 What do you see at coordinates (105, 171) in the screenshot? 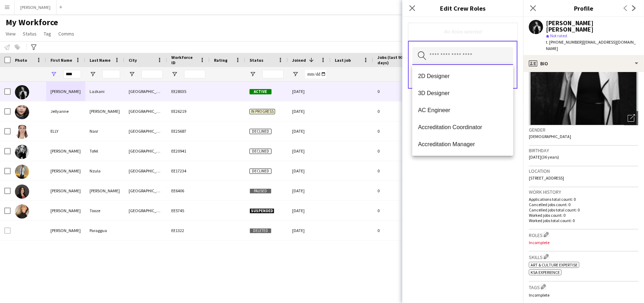
I see `div: Nzula` at bounding box center [105, 171].